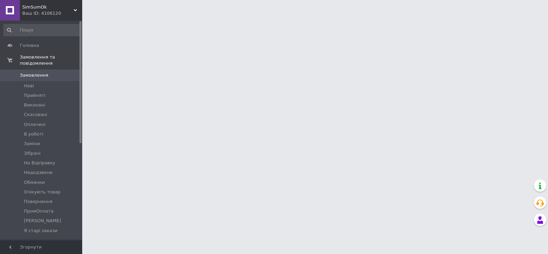 The height and width of the screenshot is (254, 548). Describe the element at coordinates (29, 86) in the screenshot. I see `span: Нові` at that location.